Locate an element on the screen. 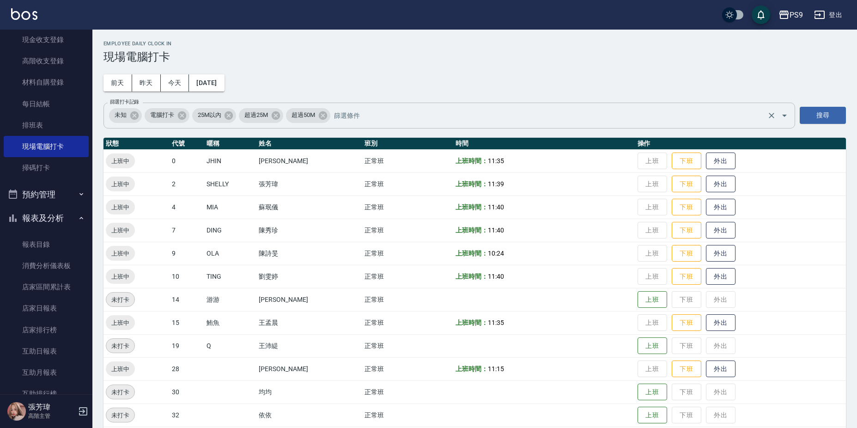 This screenshot has width=857, height=428. p: 高階主管 is located at coordinates (52, 416).